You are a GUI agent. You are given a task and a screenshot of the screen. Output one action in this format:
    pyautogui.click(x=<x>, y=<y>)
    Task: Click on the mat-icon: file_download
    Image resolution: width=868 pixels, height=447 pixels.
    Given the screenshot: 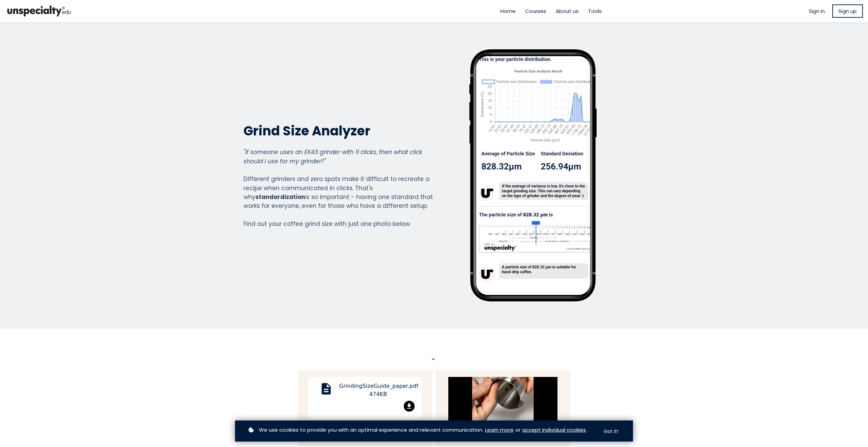 What is the action you would take?
    pyautogui.click(x=409, y=406)
    